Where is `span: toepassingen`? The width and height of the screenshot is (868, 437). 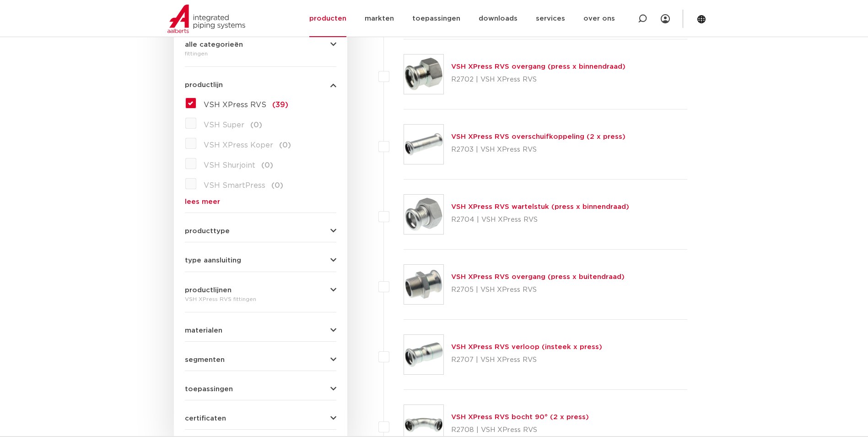
span: toepassingen is located at coordinates (208, 389).